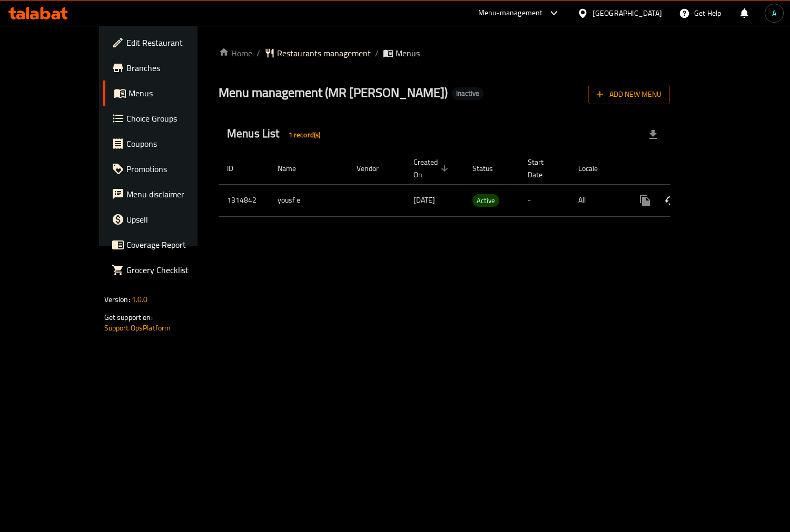  What do you see at coordinates (137, 328) in the screenshot?
I see `a: Support.OpsPlatform` at bounding box center [137, 328].